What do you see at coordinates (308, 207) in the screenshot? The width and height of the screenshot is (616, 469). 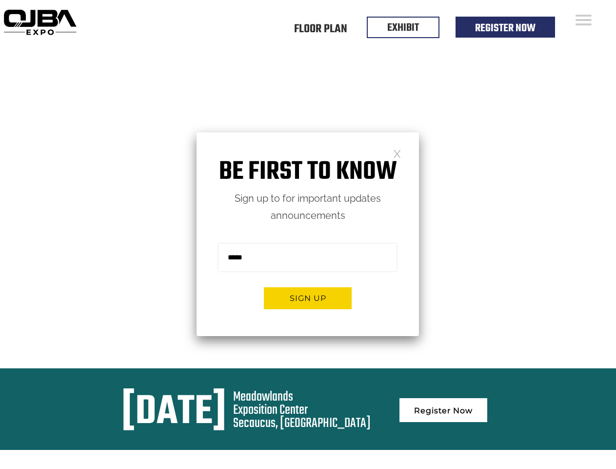 I see `p: Sign up to for important updates announcements` at bounding box center [308, 207].